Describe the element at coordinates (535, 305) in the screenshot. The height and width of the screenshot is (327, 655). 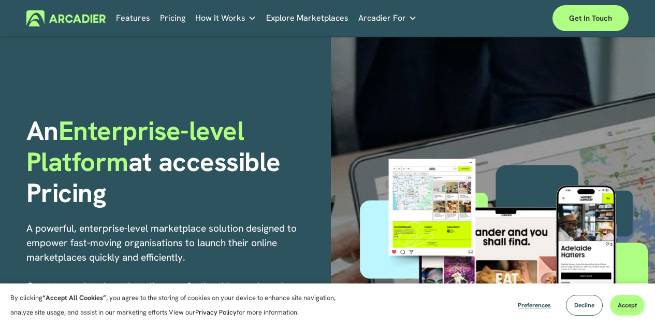
I see `span: Preferences` at that location.